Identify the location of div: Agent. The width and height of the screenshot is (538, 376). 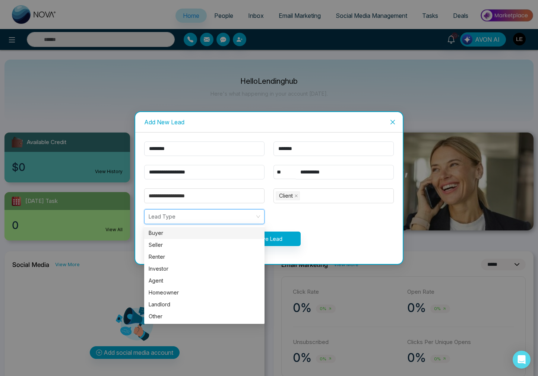
(204, 281).